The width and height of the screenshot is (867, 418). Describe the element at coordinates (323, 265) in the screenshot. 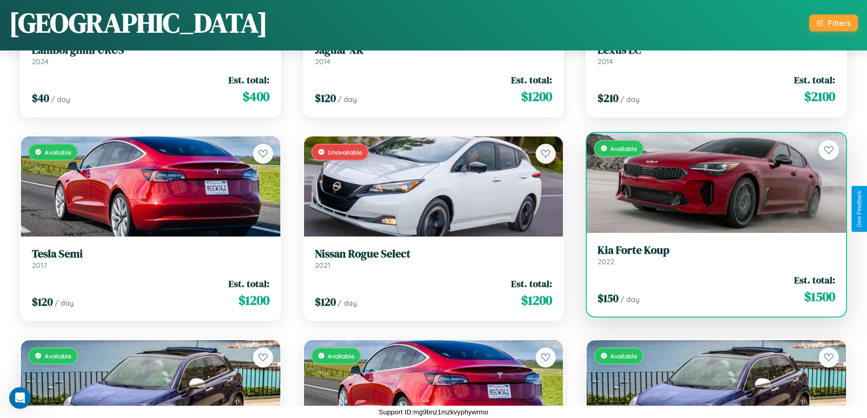

I see `span: 2021` at that location.